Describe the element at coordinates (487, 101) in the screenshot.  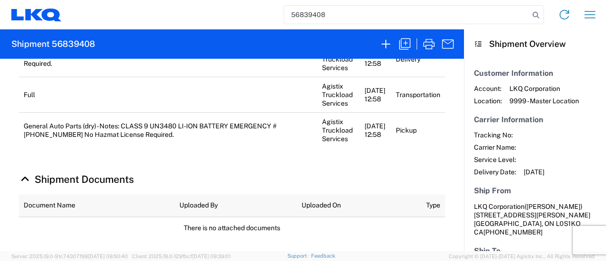
I see `span: Location:` at that location.